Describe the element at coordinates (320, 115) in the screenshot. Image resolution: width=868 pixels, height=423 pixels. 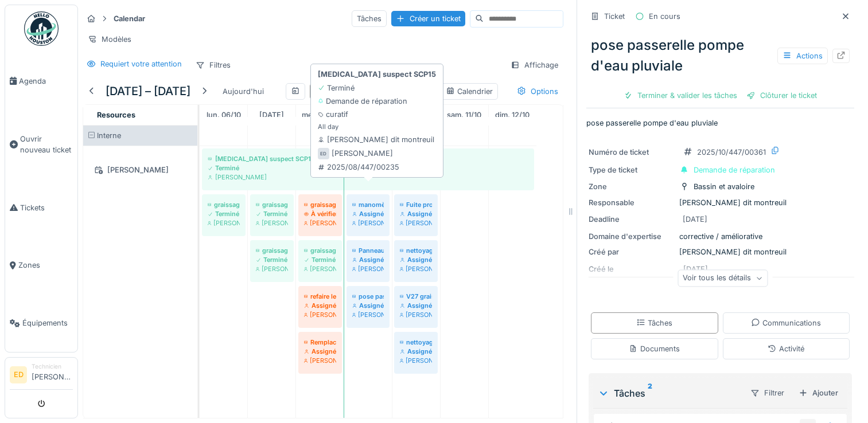
I see `a: 8 octobre 2025` at that location.